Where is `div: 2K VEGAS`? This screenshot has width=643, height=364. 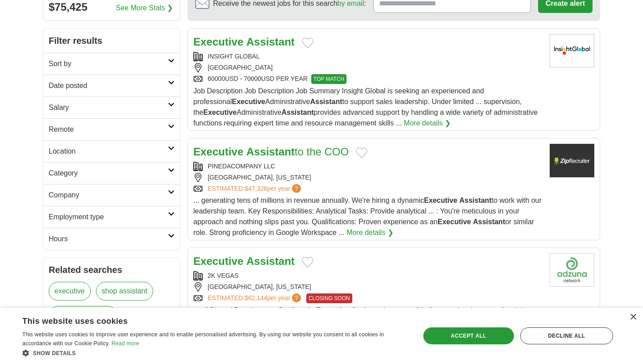 div: 2K VEGAS is located at coordinates (368, 276).